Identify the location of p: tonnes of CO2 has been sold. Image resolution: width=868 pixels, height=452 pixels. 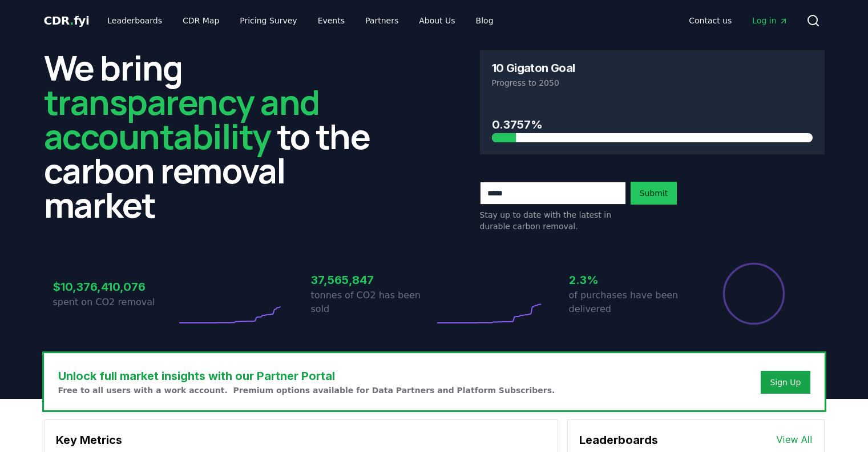
(373, 302).